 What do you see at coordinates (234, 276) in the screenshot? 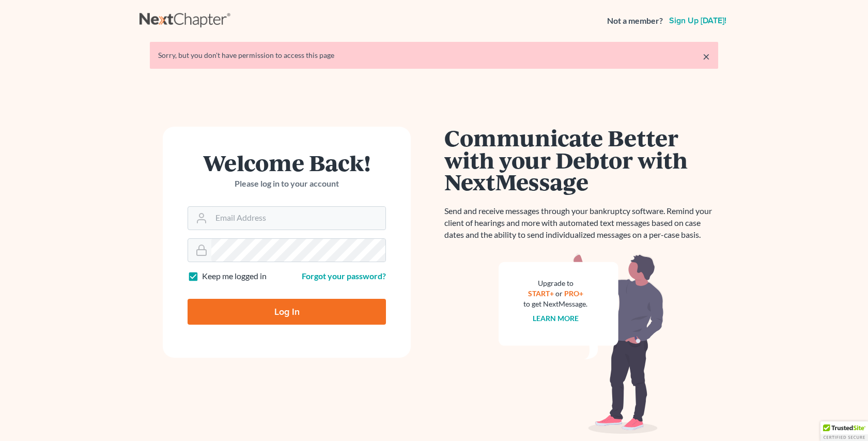
I see `label: Keep me logged in` at bounding box center [234, 276].